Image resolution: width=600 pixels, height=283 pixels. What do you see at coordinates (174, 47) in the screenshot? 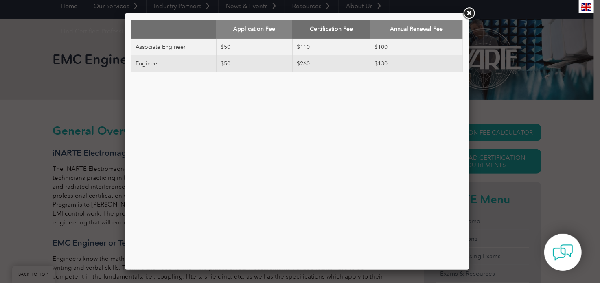
I see `td: Associate Engineer` at bounding box center [174, 47].